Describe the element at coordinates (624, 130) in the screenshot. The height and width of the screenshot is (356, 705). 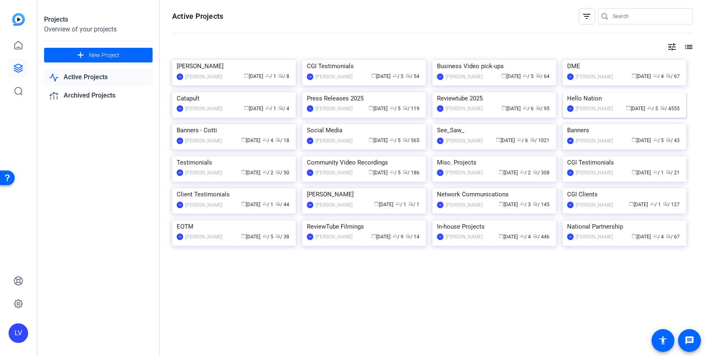
I see `div: Banners` at that location.